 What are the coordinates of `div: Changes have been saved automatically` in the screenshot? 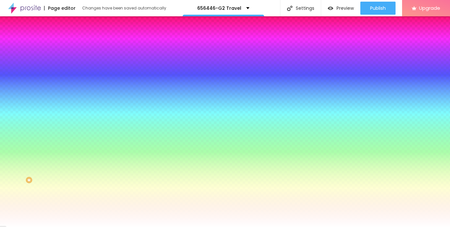 It's located at (124, 8).